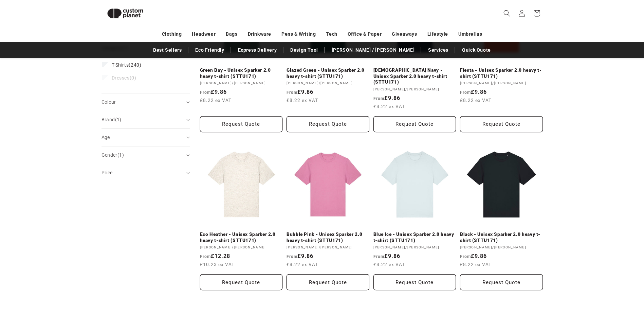 This screenshot has width=644, height=314. Describe the element at coordinates (145, 172) in the screenshot. I see `summary: Price` at that location.